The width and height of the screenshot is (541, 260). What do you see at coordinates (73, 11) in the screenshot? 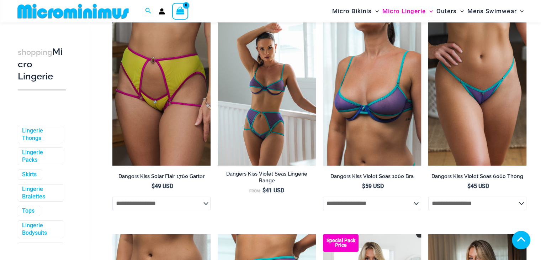
I see `img: MM SHOP LOGO FLAT` at bounding box center [73, 11].